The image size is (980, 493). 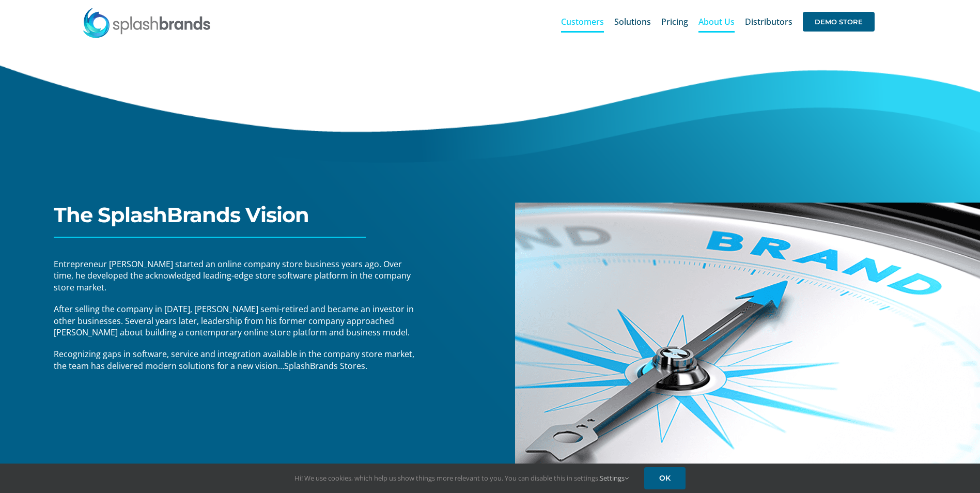 What do you see at coordinates (768, 21) in the screenshot?
I see `span: Distributors` at bounding box center [768, 21].